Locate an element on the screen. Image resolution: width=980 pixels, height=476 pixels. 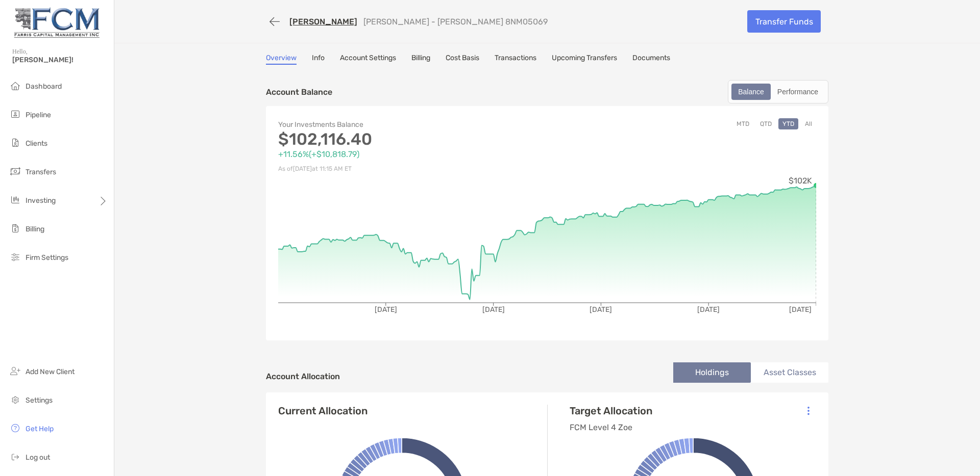
img: settings icon is located at coordinates (15, 400).